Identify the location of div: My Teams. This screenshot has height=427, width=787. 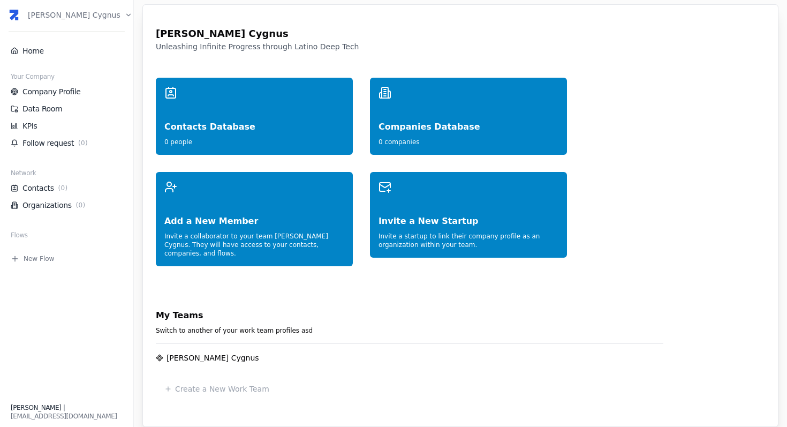
(410, 315).